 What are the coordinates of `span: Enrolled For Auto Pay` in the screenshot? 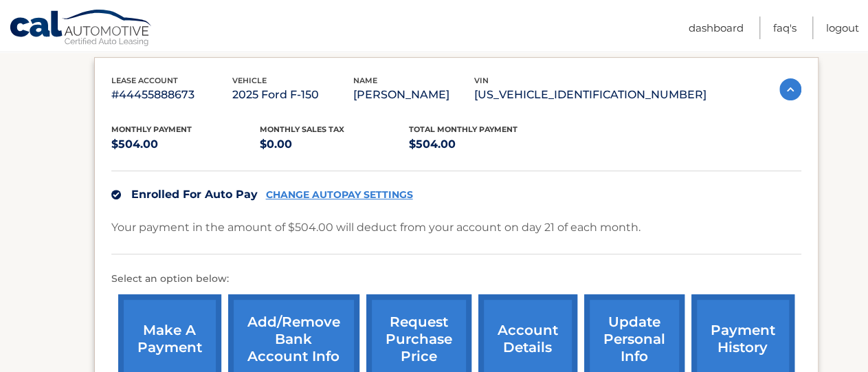 It's located at (194, 194).